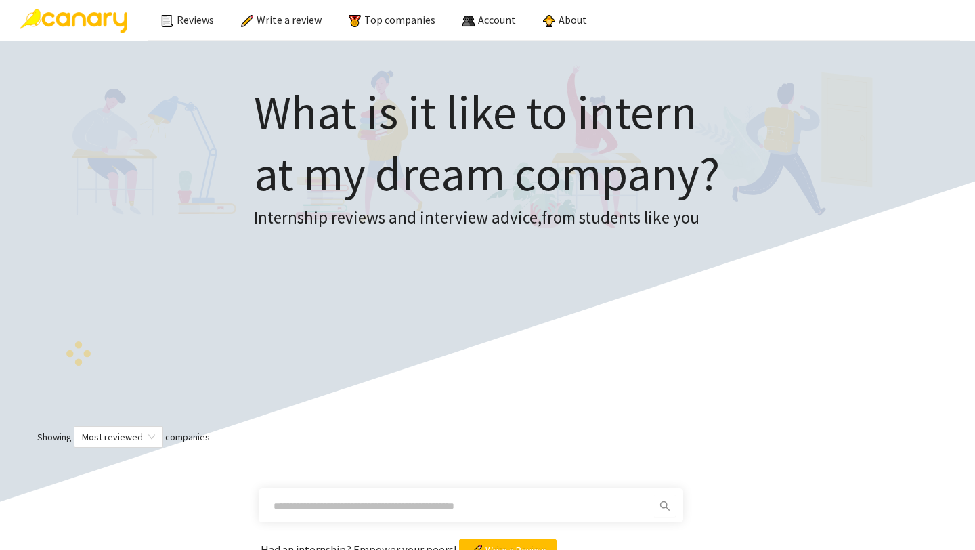  Describe the element at coordinates (487, 143) in the screenshot. I see `h1: What is it like to intern` at that location.